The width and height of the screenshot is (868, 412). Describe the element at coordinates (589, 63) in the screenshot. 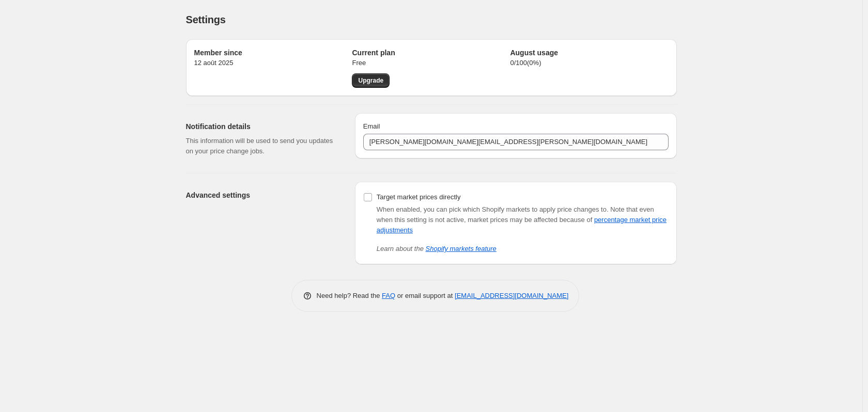

I see `p: 0 / 100 ( 0 %)` at that location.